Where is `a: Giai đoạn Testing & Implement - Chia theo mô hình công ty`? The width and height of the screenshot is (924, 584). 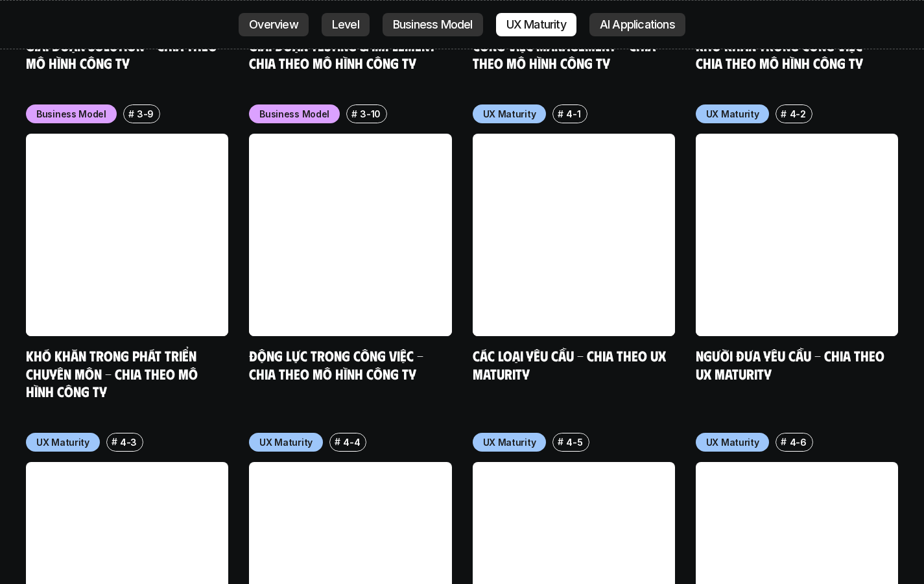 a: Giai đoạn Testing & Implement - Chia theo mô hình công ty is located at coordinates (349, 54).